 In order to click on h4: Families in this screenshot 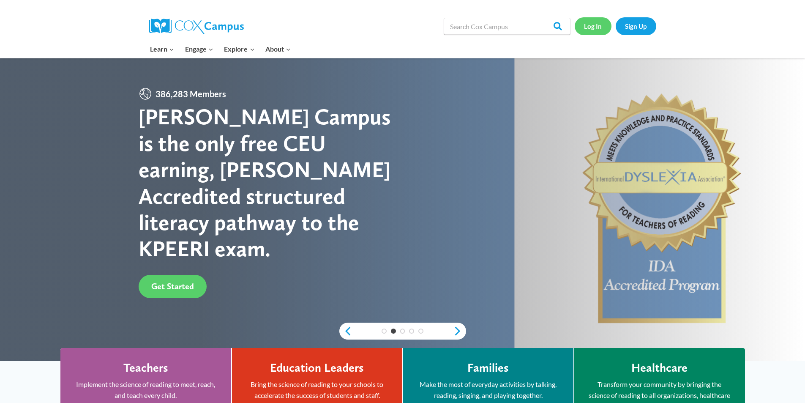, I will do `click(488, 368)`.